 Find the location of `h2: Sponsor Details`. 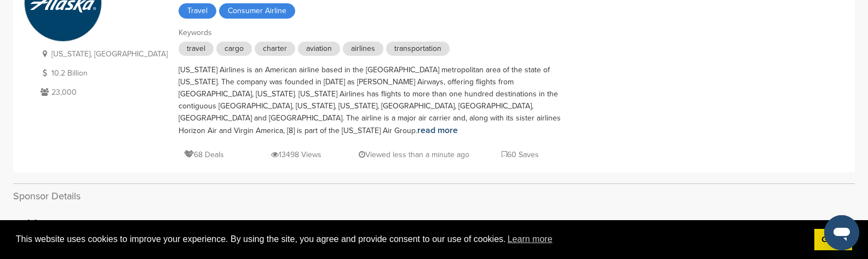

h2: Sponsor Details is located at coordinates (434, 196).